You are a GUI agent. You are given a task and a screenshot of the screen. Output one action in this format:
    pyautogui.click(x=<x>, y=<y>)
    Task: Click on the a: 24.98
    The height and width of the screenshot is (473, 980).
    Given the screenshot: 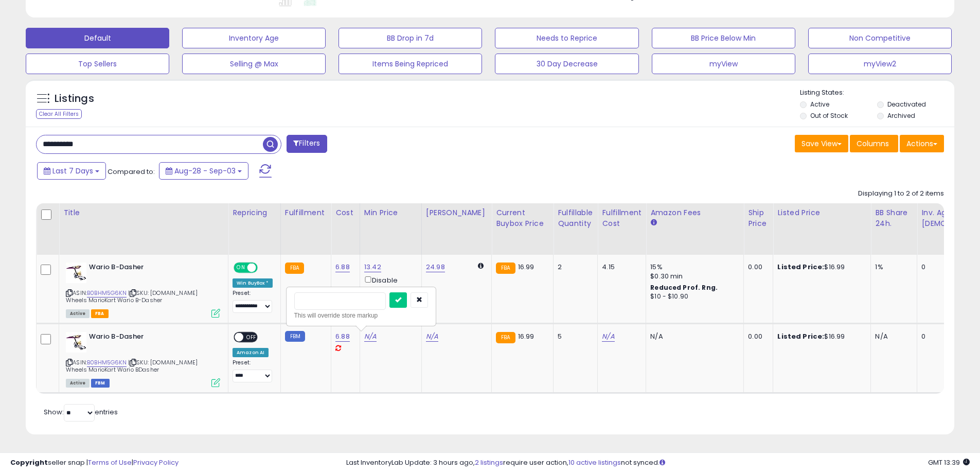 What is the action you would take?
    pyautogui.click(x=435, y=267)
    